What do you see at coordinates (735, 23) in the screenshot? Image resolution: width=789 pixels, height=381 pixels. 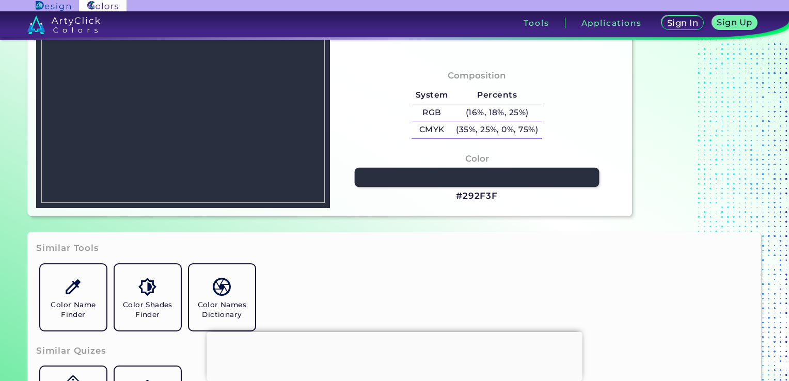 I see `a: Sign Up` at bounding box center [735, 23].